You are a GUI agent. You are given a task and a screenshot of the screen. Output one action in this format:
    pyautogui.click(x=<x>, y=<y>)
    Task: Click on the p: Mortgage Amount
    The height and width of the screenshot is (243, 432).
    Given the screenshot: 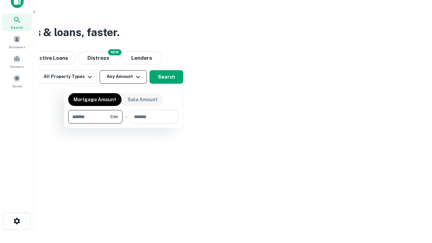 What is the action you would take?
    pyautogui.click(x=95, y=100)
    